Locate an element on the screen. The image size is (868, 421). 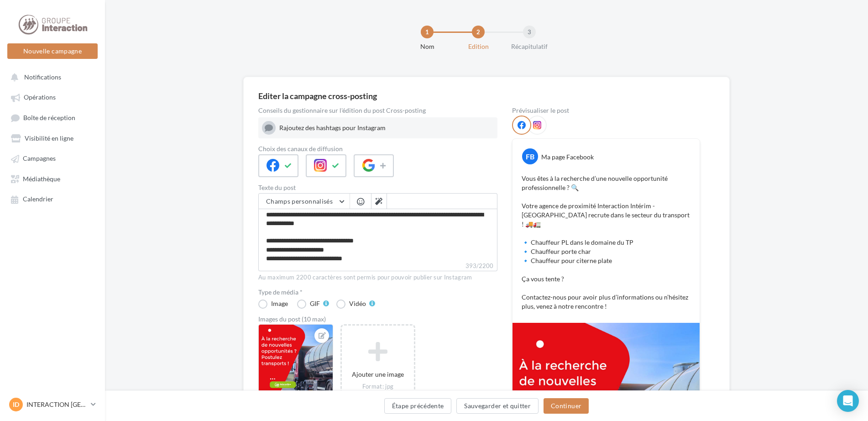
div: FB is located at coordinates (530, 156).